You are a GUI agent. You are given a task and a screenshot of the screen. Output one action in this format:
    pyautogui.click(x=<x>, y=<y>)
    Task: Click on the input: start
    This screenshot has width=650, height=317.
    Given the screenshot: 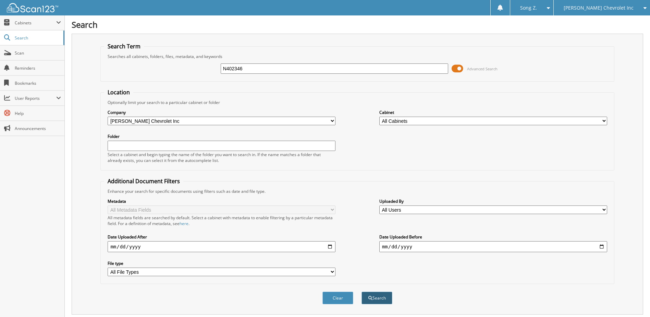 What is the action you would take?
    pyautogui.click(x=221, y=246)
    